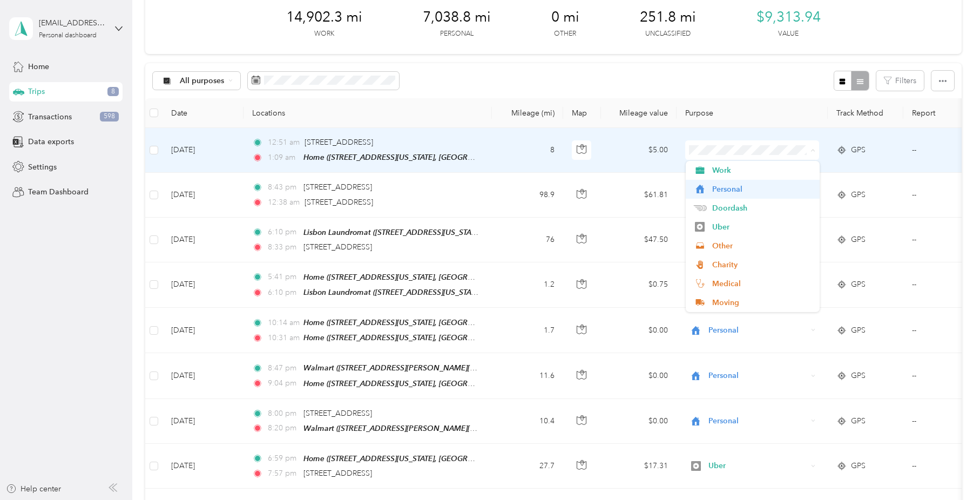 Image resolution: width=980 pixels, height=500 pixels. I want to click on p: Value, so click(788, 34).